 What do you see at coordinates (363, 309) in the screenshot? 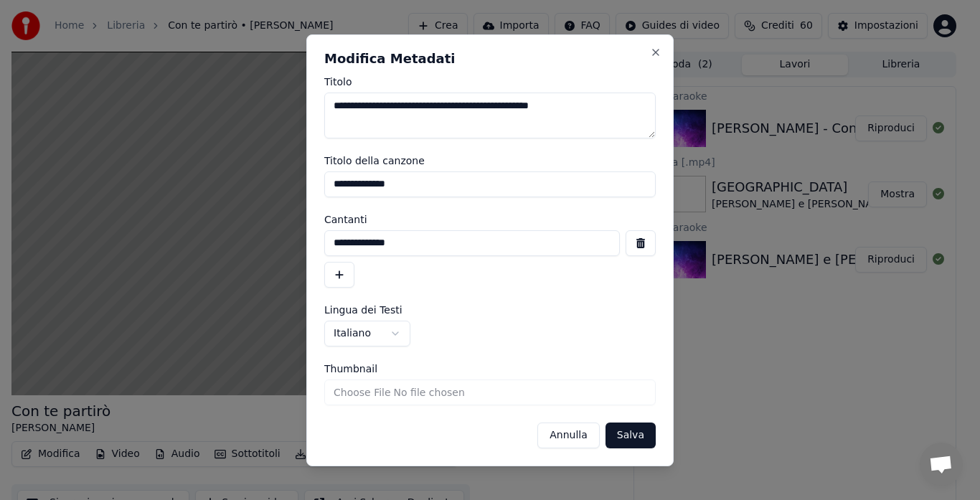
I see `span: Lingua dei Testi` at bounding box center [363, 309].